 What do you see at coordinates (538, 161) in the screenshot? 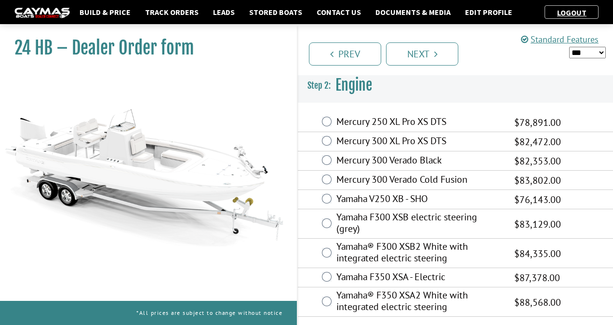
I see `span: $82,353.00` at bounding box center [538, 161].